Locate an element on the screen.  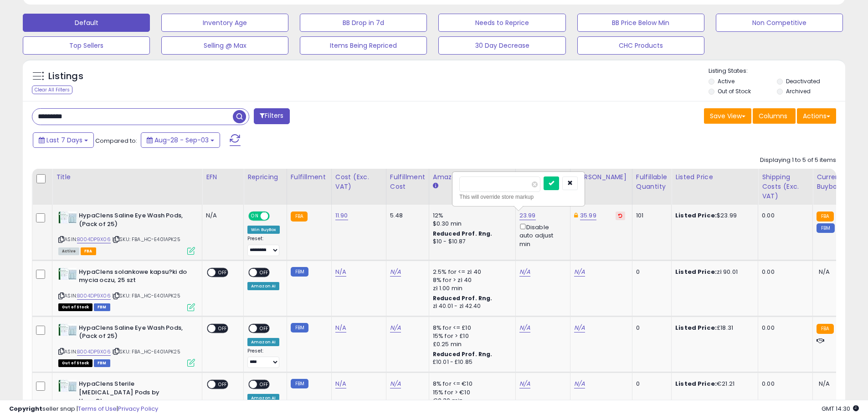
div: Fulfillment is located at coordinates (309, 177).